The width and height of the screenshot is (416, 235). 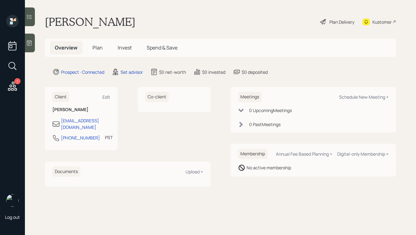 What do you see at coordinates (132, 72) in the screenshot?
I see `div: Set advisor` at bounding box center [132, 72].